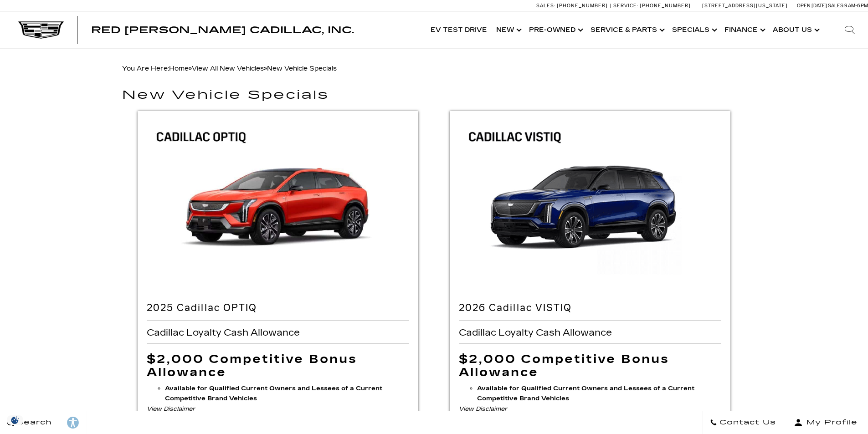 The width and height of the screenshot is (868, 434). What do you see at coordinates (831, 423) in the screenshot?
I see `span: My Profile` at bounding box center [831, 423].